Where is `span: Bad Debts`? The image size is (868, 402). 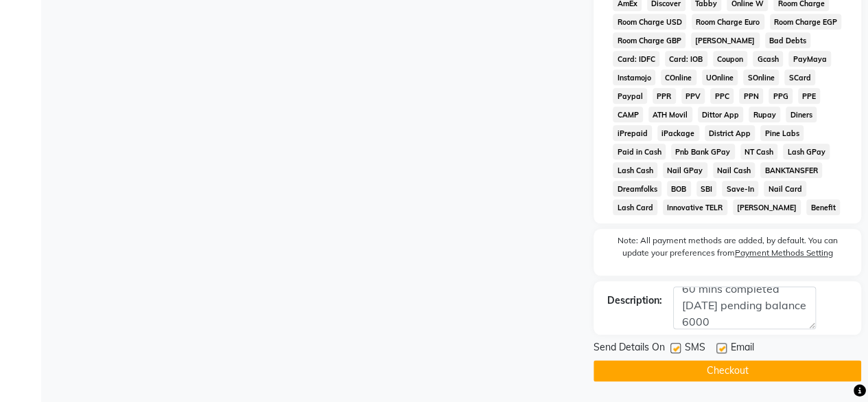 span: Bad Debts is located at coordinates (788, 40).